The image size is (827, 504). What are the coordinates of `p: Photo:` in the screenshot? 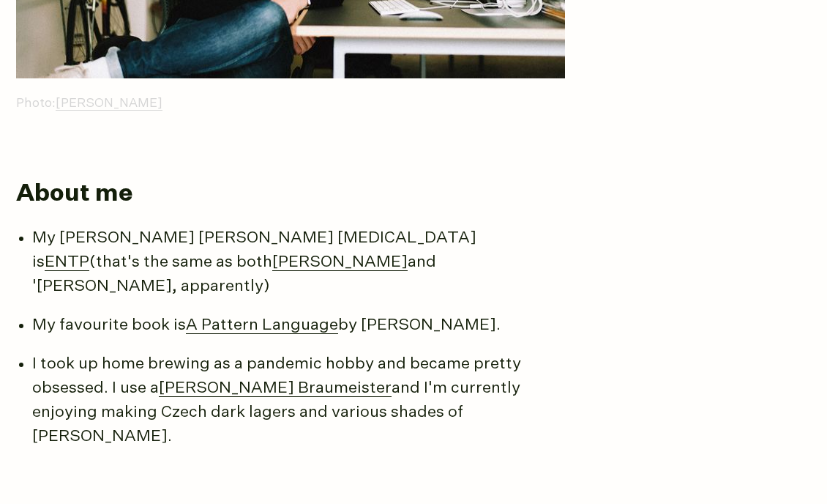 It's located at (291, 103).